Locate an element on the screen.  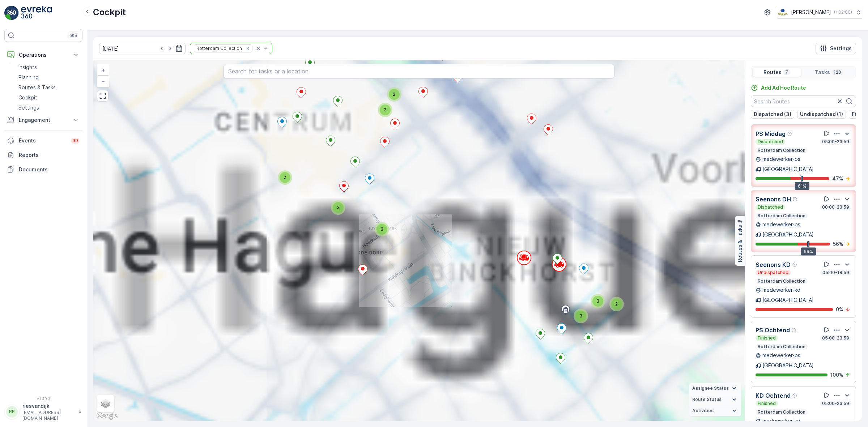
p: riesvandijk is located at coordinates (48, 406).